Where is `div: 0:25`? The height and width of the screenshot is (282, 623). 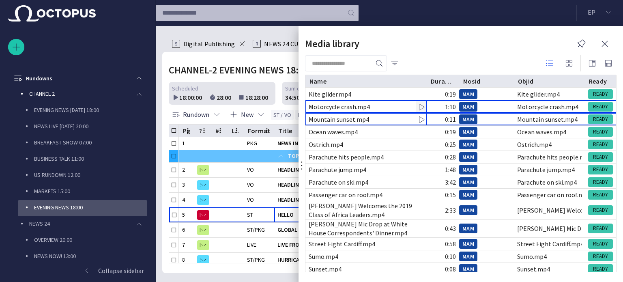 div: 0:25 is located at coordinates (450, 144).